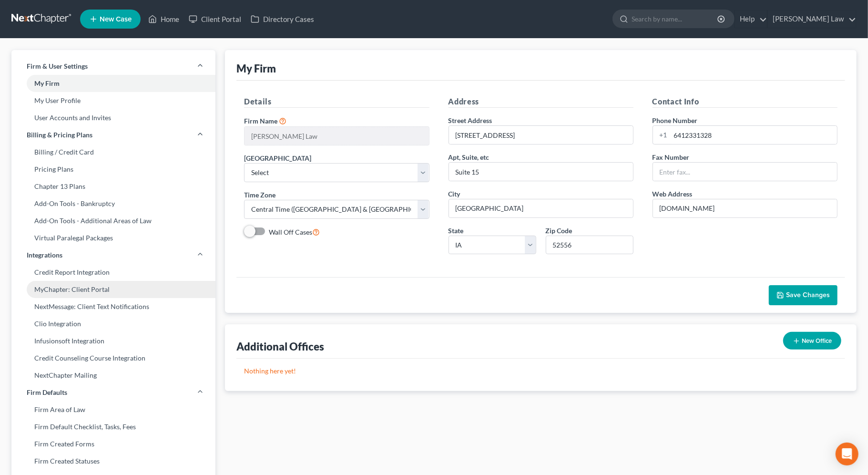 This screenshot has width=868, height=475. What do you see at coordinates (559, 231) in the screenshot?
I see `label: Zip Code` at bounding box center [559, 231].